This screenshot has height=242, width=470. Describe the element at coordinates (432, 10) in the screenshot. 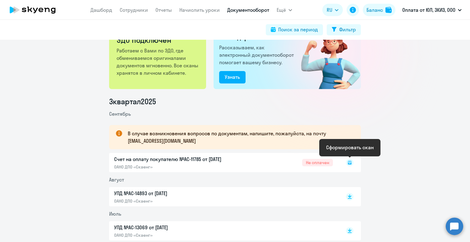

I see `button: Оплата от ЮЛ, 3КИЗ, ООО` at that location.